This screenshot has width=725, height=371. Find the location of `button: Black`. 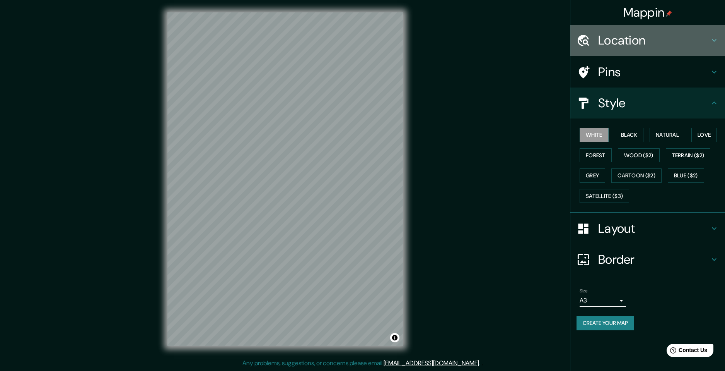

button: Black is located at coordinates (629, 135).